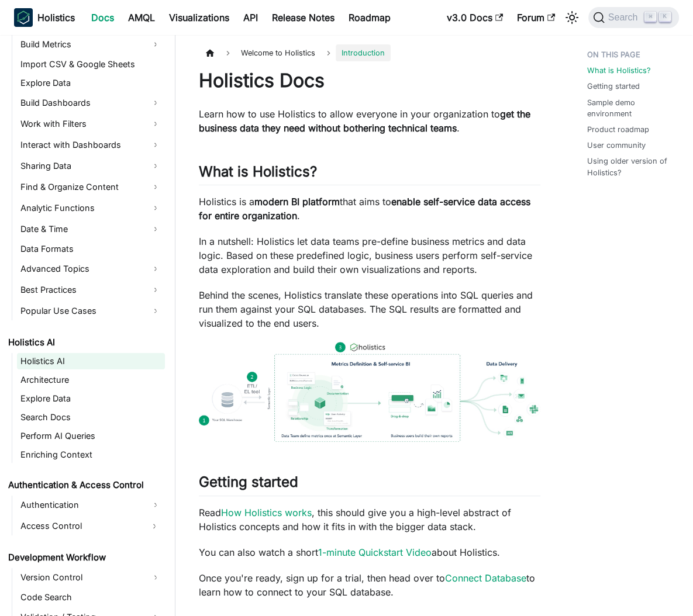  Describe the element at coordinates (369, 17) in the screenshot. I see `a: Roadmap` at that location.